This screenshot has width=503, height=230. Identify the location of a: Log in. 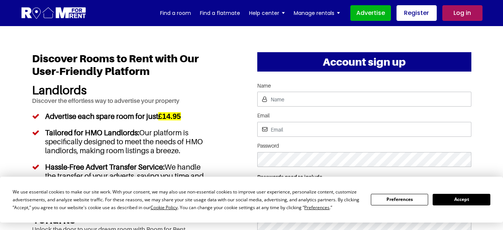
(462, 13).